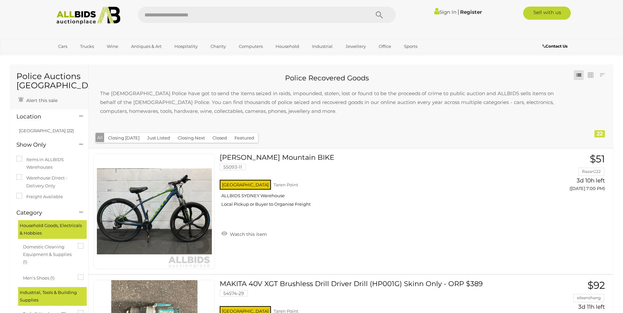  Describe the element at coordinates (88, 15) in the screenshot. I see `img: Allbids.com.au` at that location.